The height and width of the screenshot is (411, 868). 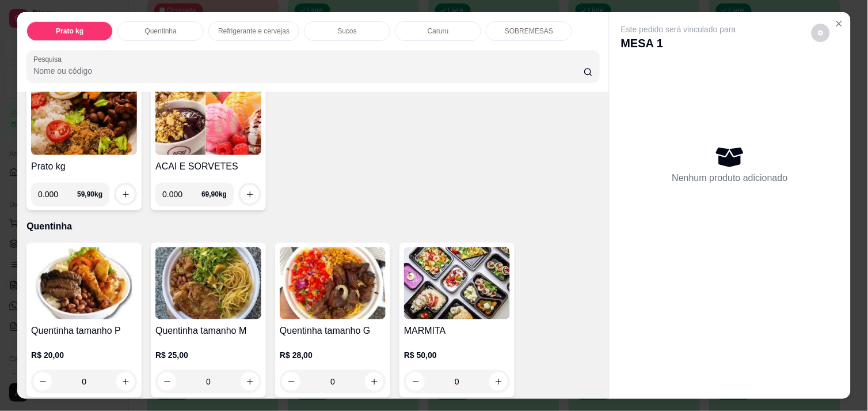 What do you see at coordinates (309, 71) in the screenshot?
I see `input: Pesquisa` at bounding box center [309, 71].